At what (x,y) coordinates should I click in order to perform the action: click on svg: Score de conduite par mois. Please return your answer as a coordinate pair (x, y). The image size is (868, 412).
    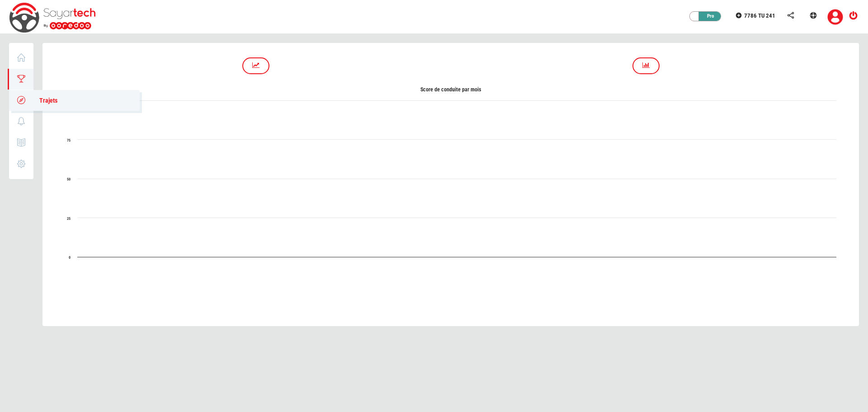
    Looking at the image, I should click on (451, 173).